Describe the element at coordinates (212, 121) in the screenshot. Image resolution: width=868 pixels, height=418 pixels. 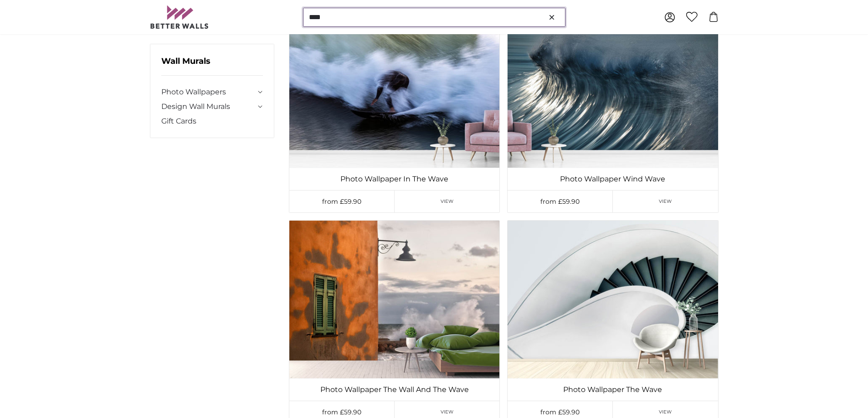
I see `a: Gift Cards` at that location.